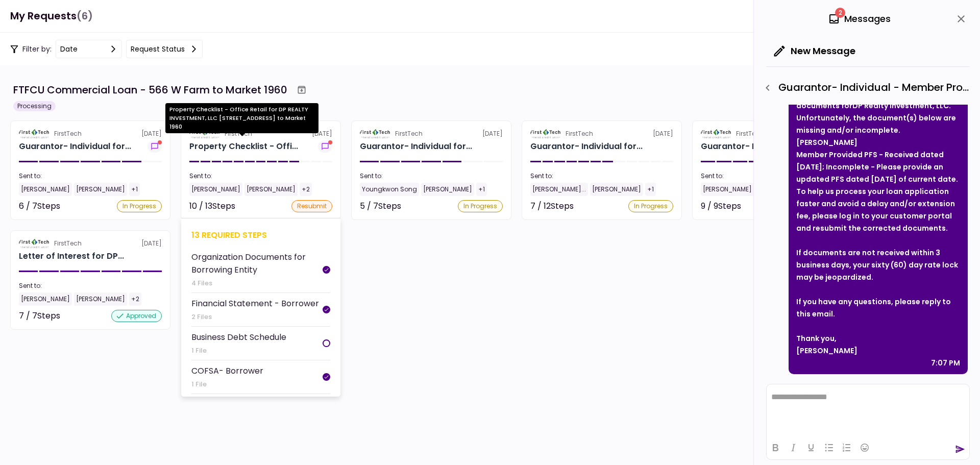 Image resolution: width=980 pixels, height=465 pixels. What do you see at coordinates (72, 257) in the screenshot?
I see `div: Letter of Interest for DP REALTY INVESTMENT, LLC 566 W Farm to Market 1960` at bounding box center [72, 257].